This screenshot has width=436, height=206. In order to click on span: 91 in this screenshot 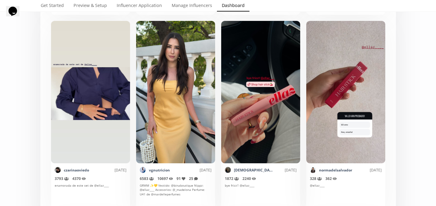, I will do `click(181, 179)`.